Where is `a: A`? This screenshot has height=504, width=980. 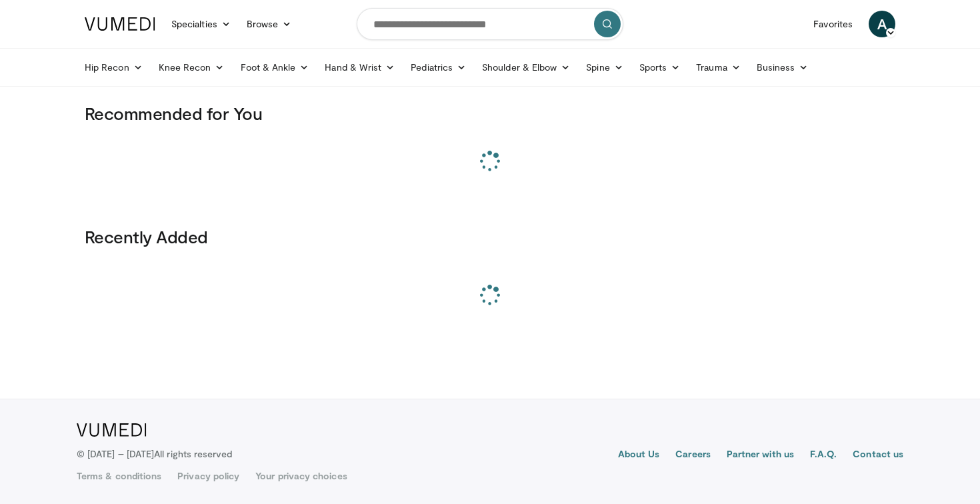 a: A is located at coordinates (882, 24).